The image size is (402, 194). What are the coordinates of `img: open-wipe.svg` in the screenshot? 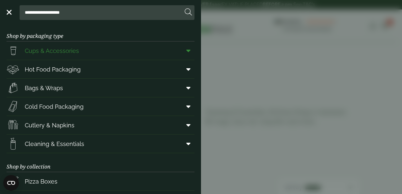 It's located at (13, 144).